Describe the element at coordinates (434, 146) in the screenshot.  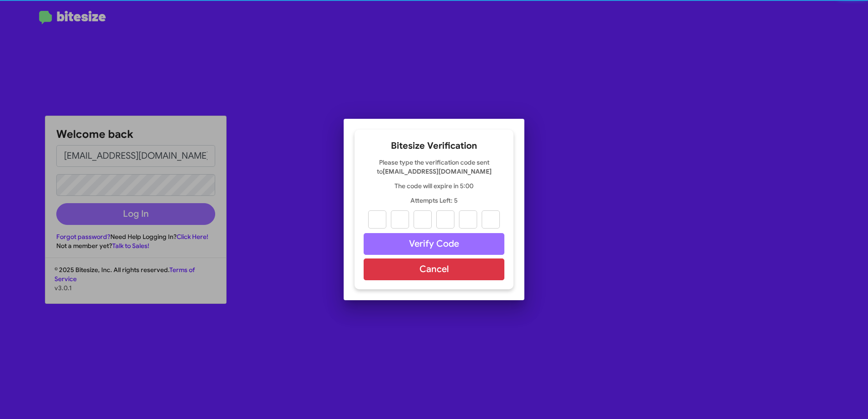
I see `h2: Bitesize Verification` at that location.